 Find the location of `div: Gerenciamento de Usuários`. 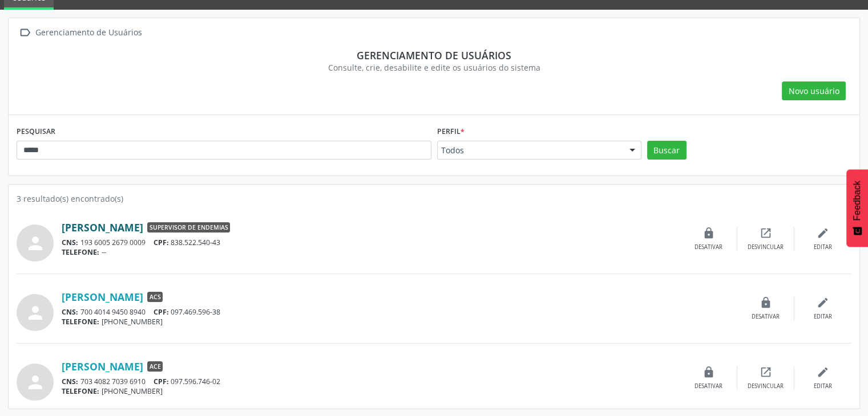

div: Gerenciamento de Usuários is located at coordinates (89, 32).